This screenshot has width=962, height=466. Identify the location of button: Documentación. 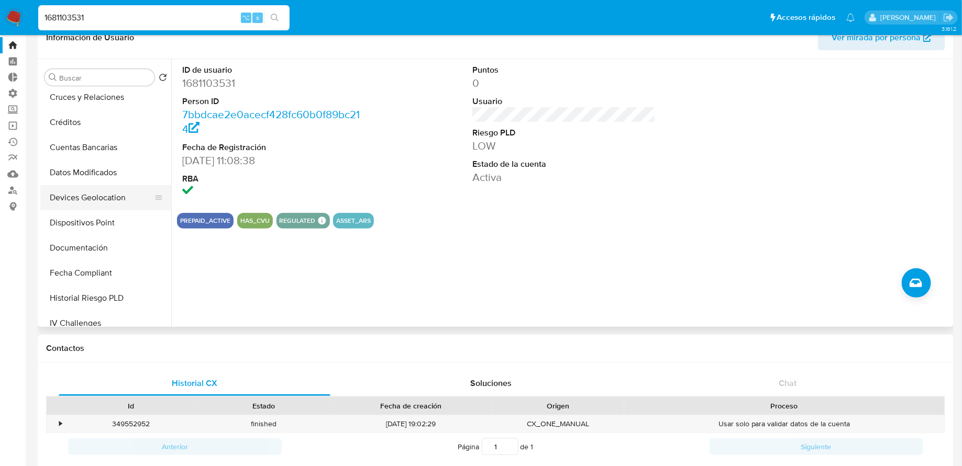
(106, 248).